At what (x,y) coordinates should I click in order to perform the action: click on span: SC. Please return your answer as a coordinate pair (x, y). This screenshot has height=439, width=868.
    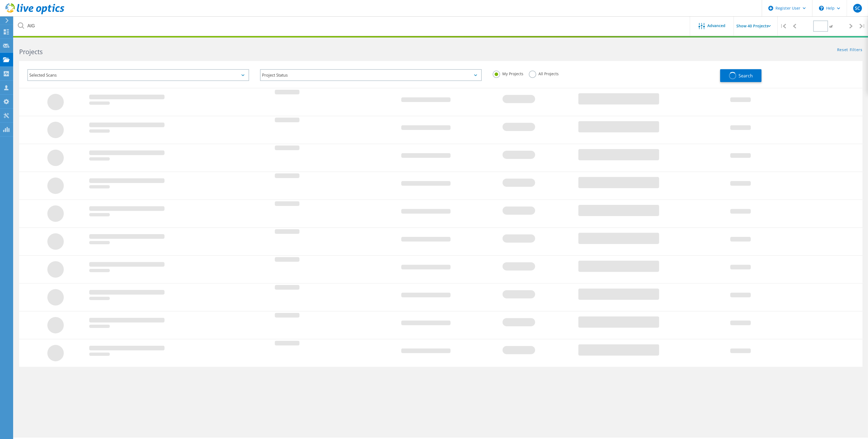
    Looking at the image, I should click on (858, 8).